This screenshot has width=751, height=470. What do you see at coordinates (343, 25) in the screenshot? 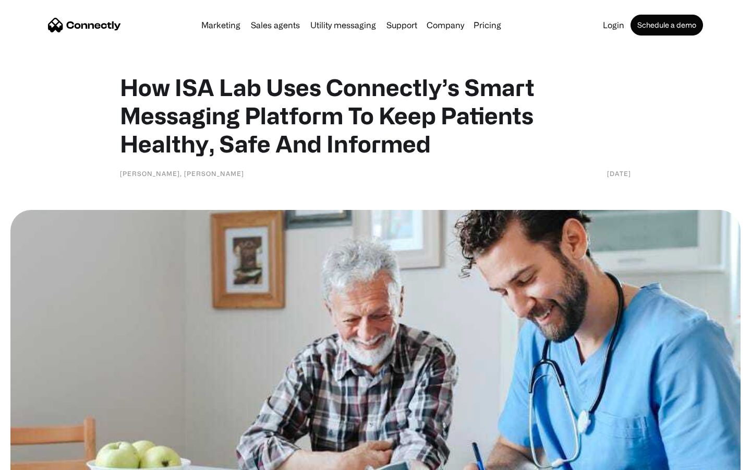
I see `a: Utility messaging` at bounding box center [343, 25].